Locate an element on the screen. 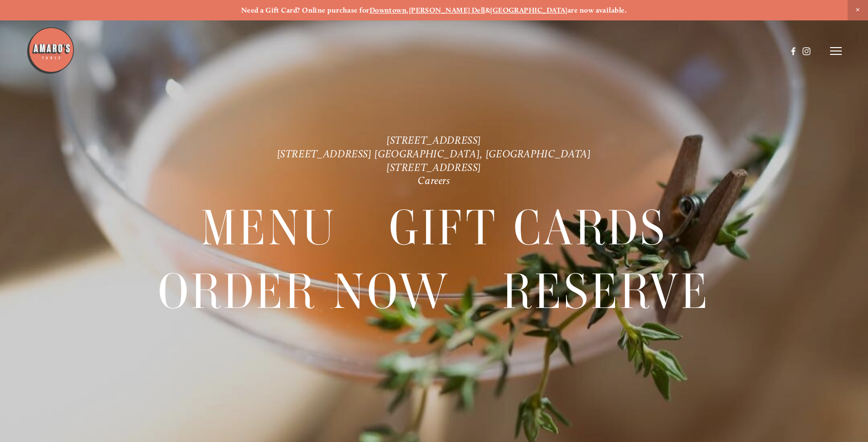  strong: Downtown is located at coordinates (388, 10).